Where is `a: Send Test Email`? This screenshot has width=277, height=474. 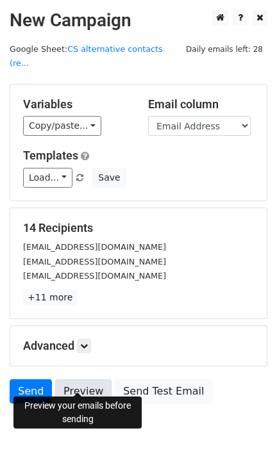
a: Send Test Email is located at coordinates (163, 391).